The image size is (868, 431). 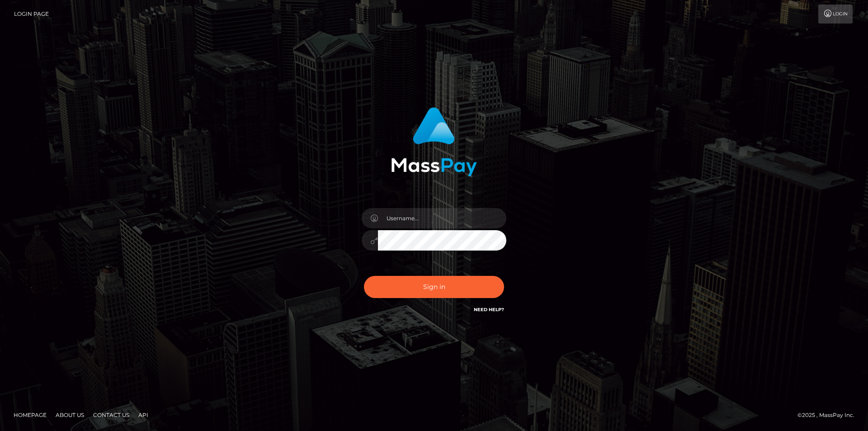 I want to click on a: API, so click(x=144, y=415).